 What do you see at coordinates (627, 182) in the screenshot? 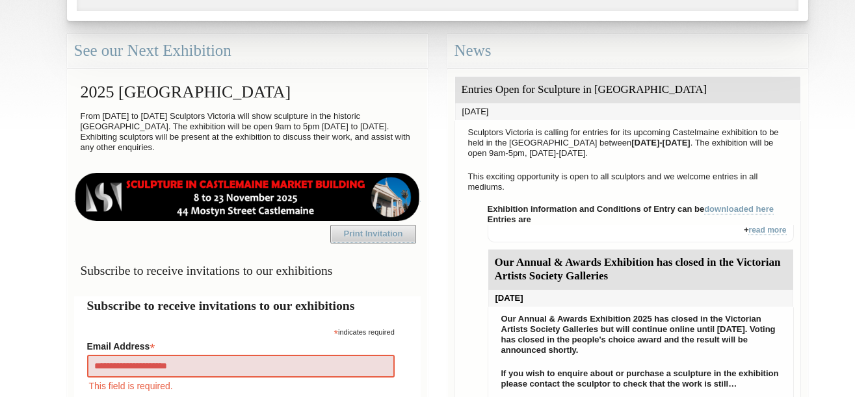
I see `p: This exciting opportunity is open to all sculptors and we welcome entries in all mediums.` at bounding box center [627, 182].